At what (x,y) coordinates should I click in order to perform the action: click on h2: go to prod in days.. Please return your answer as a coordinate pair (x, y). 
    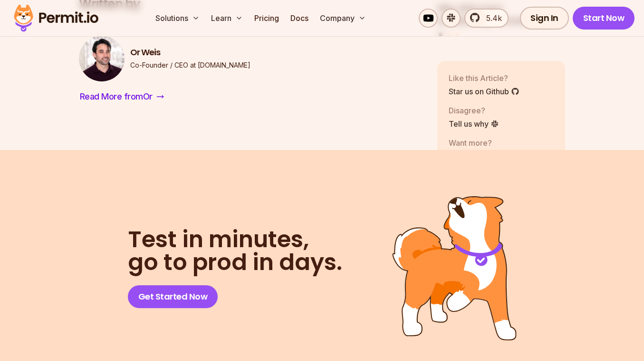
    Looking at the image, I should click on (235, 251).